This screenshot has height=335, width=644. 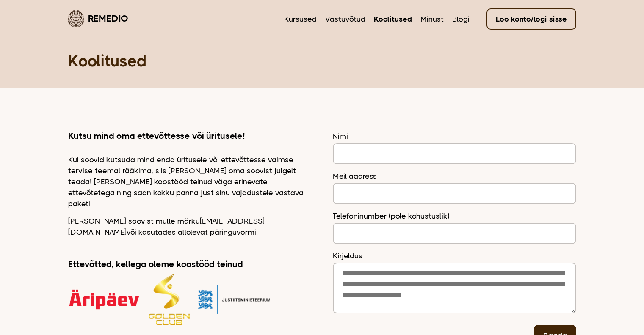 I want to click on label: Kirjeldus, so click(x=454, y=256).